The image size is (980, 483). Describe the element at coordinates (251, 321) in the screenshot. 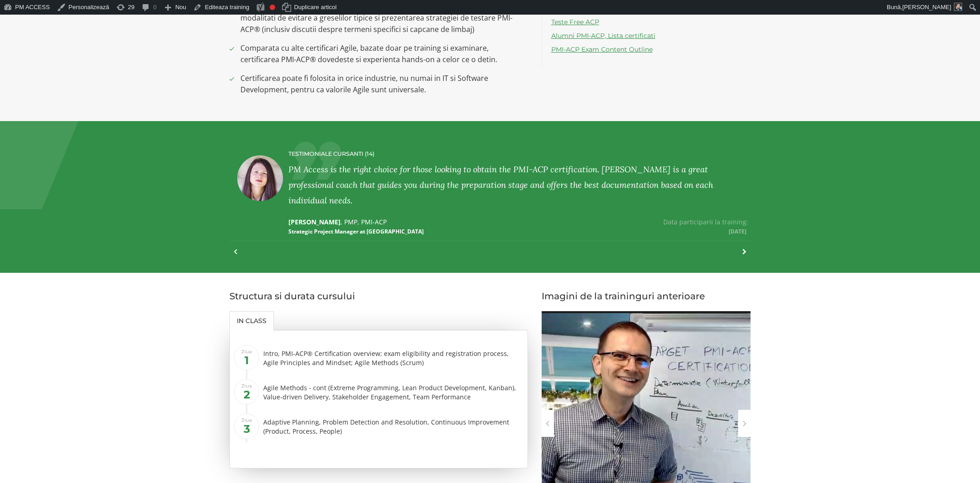

I see `a: In class` at that location.